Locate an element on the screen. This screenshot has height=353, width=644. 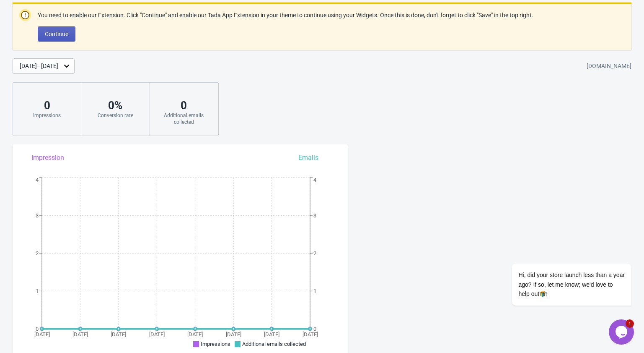
div: 0 % is located at coordinates (115, 105).